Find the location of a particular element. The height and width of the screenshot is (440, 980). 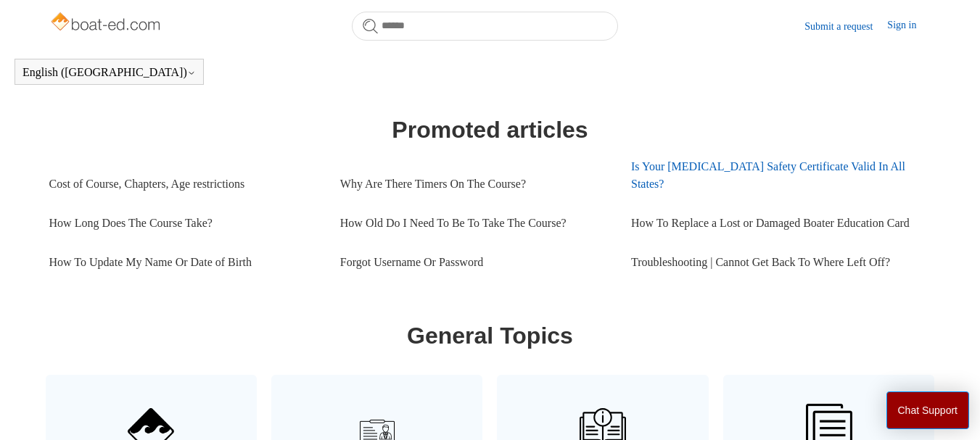

button: Chat Support is located at coordinates (927, 410).